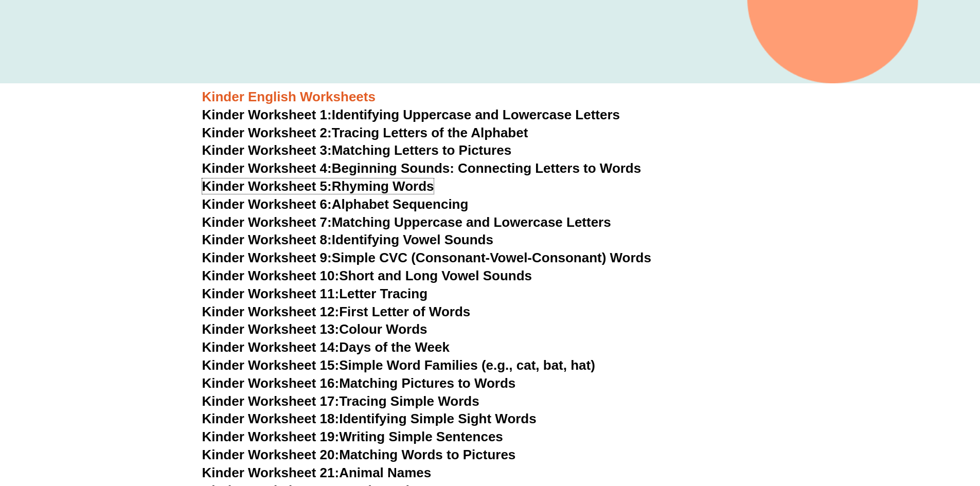  I want to click on span: Kinder Worksheet 9:, so click(267, 258).